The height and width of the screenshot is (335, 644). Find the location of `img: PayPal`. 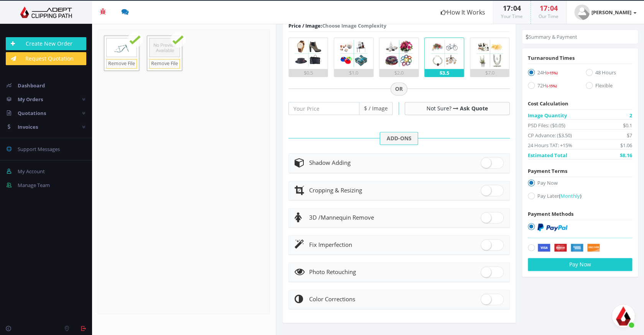

img: PayPal is located at coordinates (552, 227).